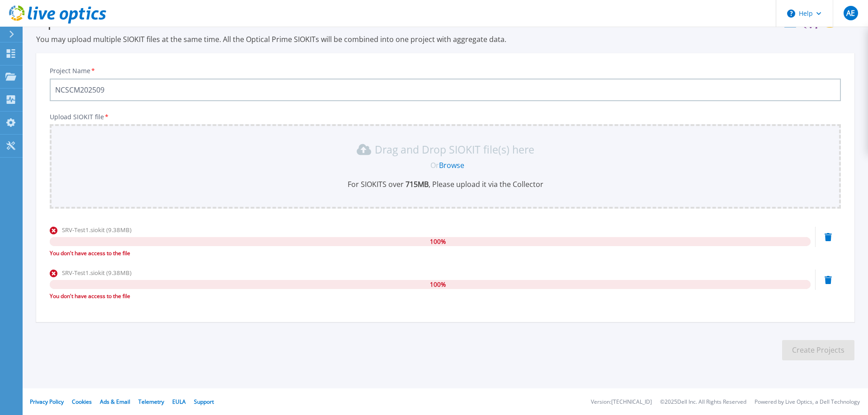 The image size is (868, 415). I want to click on li: Powered by Live Optics, a Dell Technology, so click(807, 402).